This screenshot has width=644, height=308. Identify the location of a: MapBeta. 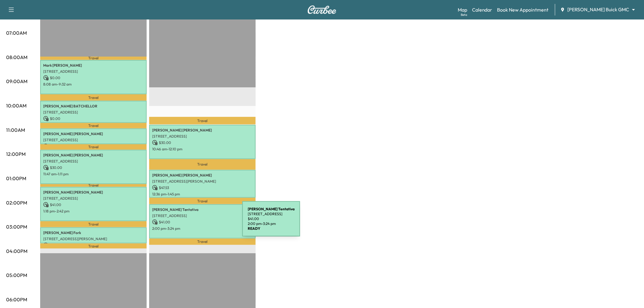
(462, 10).